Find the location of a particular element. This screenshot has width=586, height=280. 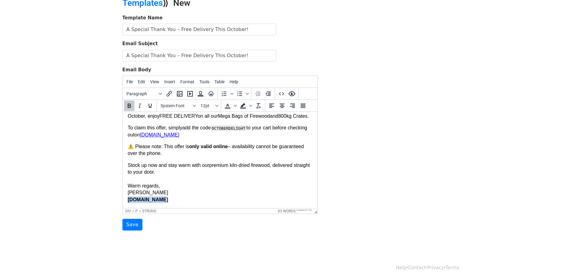

strong: only valid online is located at coordinates (85, 34).